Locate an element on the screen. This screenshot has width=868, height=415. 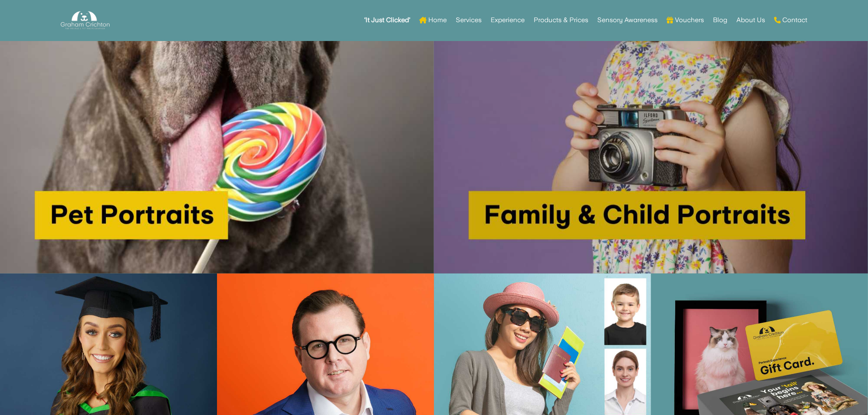
a: Contact is located at coordinates (790, 20).